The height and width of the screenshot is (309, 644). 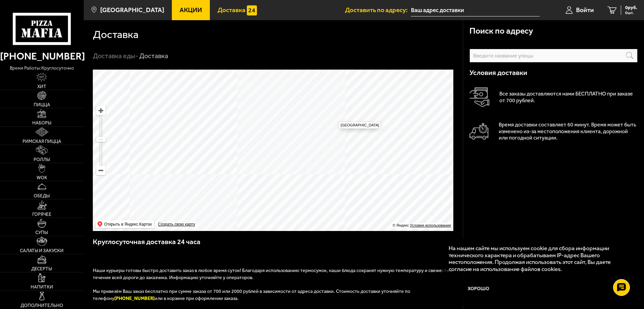 What do you see at coordinates (430, 225) in the screenshot?
I see `a: Условия использования` at bounding box center [430, 225].